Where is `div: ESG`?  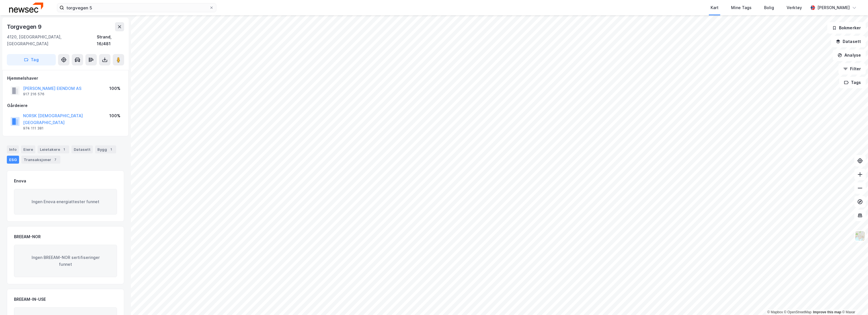
div: ESG is located at coordinates (13, 160).